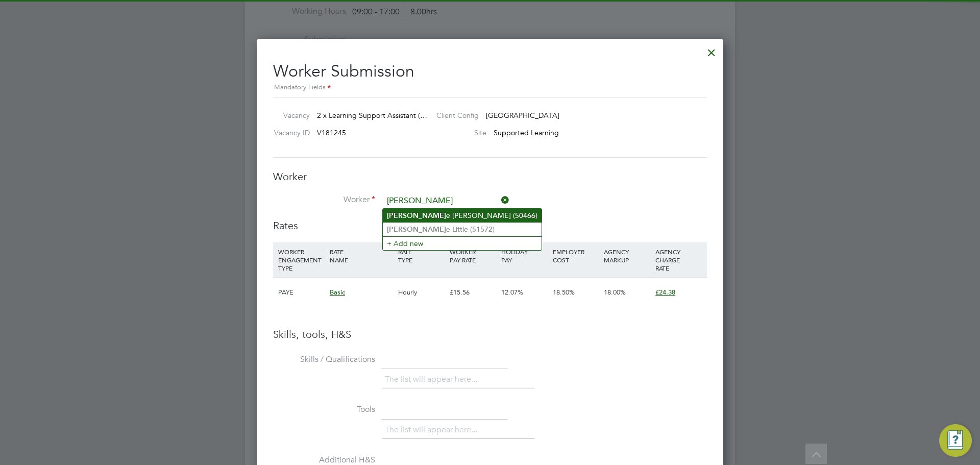 This screenshot has height=465, width=980. What do you see at coordinates (324, 410) in the screenshot?
I see `label: Tools` at bounding box center [324, 410].